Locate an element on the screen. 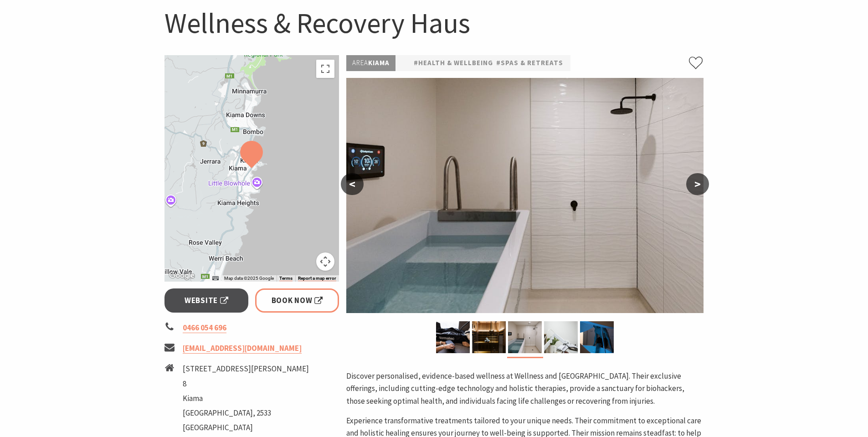  img: Dermalux is located at coordinates (561, 337).